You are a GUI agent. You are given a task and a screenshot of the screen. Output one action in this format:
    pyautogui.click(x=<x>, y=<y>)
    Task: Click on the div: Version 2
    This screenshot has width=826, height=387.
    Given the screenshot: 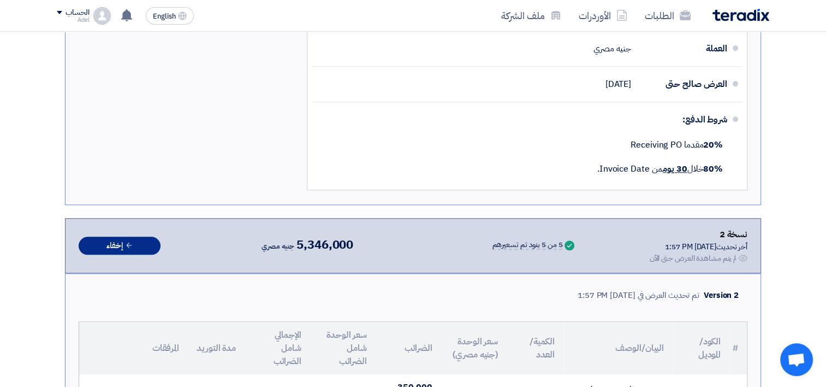 What is the action you would take?
    pyautogui.click(x=721, y=295)
    